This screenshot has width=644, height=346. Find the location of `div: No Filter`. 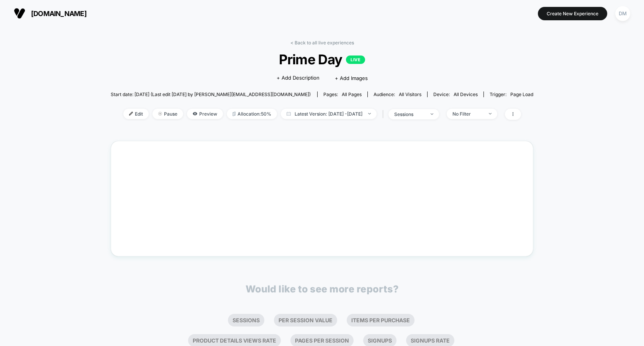

div: No Filter is located at coordinates (467, 113).